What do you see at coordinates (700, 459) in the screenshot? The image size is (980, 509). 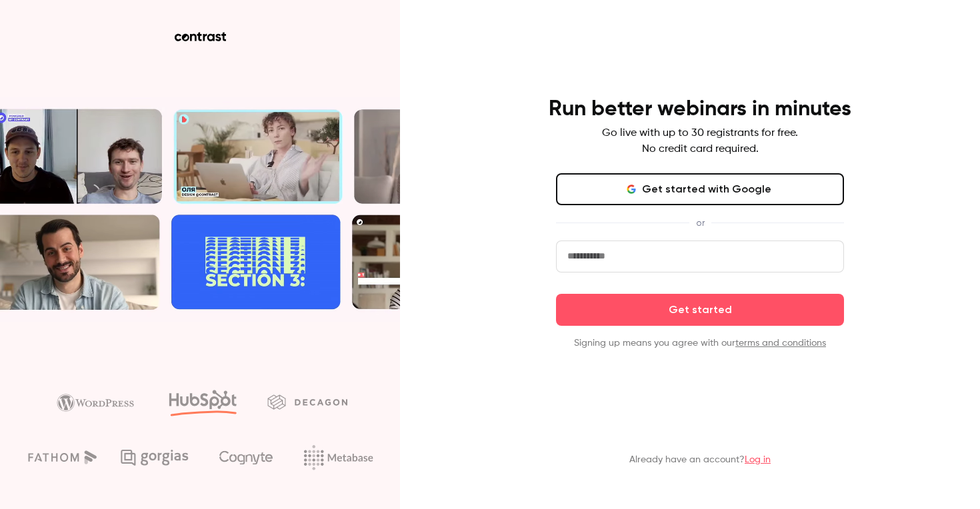 I see `p: Already have an account?` at bounding box center [700, 459].